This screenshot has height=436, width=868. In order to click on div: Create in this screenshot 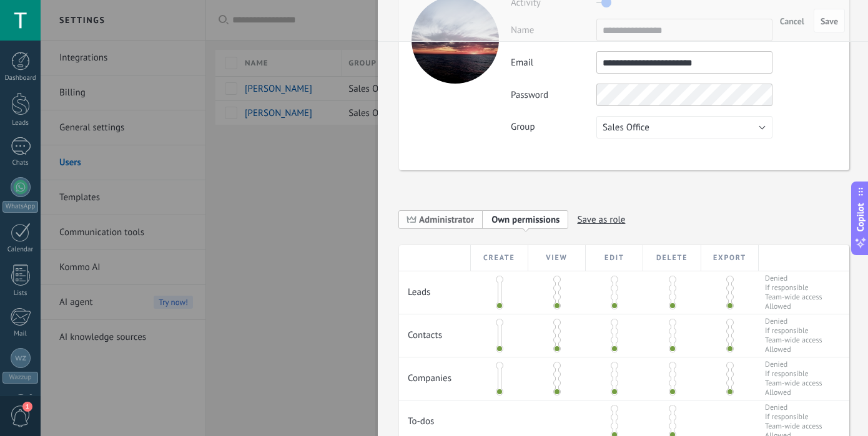, I will do `click(500, 257)`.